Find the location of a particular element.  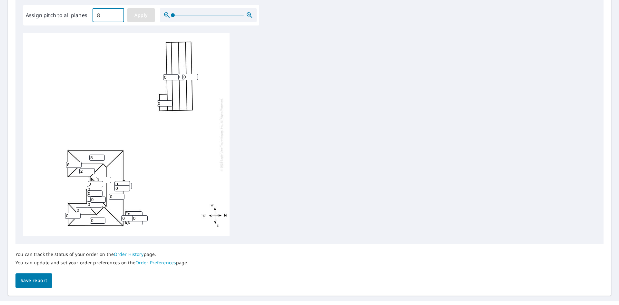

a: Order History is located at coordinates (129, 254).